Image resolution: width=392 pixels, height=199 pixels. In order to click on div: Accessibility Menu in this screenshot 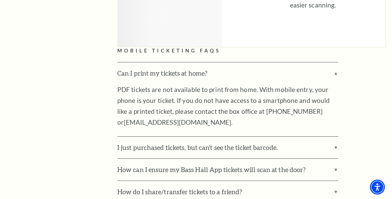, I will do `click(378, 187)`.